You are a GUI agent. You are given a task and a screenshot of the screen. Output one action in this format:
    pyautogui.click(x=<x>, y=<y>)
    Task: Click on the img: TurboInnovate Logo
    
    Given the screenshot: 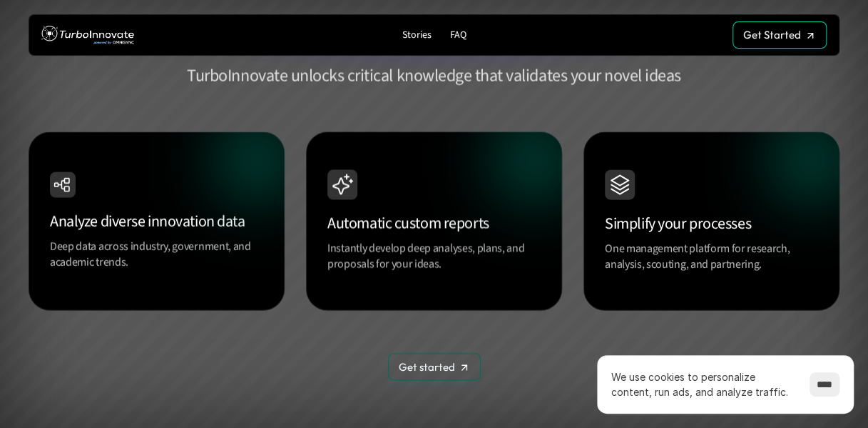 What is the action you would take?
    pyautogui.click(x=87, y=35)
    